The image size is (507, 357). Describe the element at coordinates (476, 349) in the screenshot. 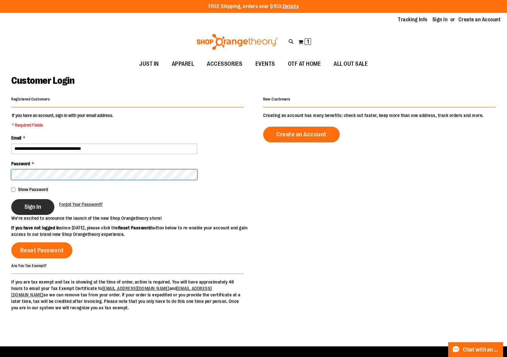

I see `button: Chat with an Expert` at that location.